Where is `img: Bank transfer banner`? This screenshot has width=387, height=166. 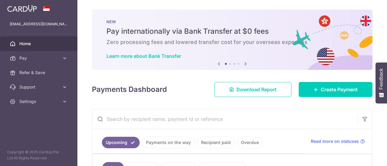 img: Bank transfer banner is located at coordinates (232, 40).